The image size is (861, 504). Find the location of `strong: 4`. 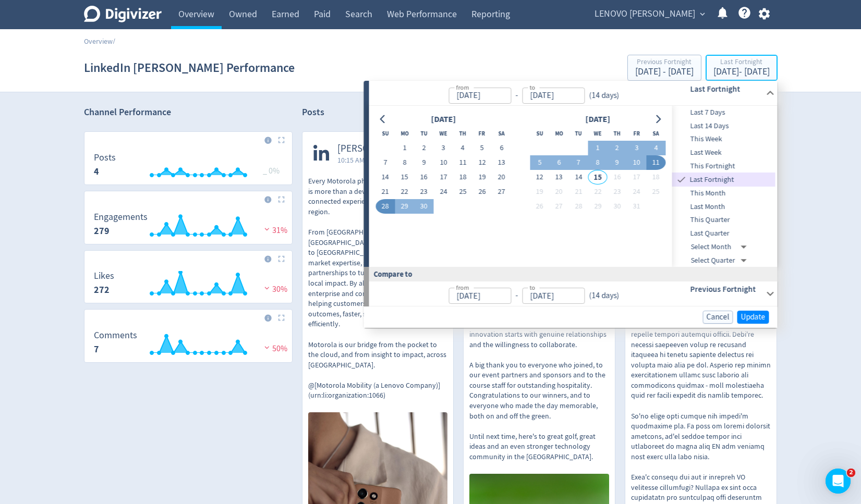

strong: 4 is located at coordinates (96, 171).